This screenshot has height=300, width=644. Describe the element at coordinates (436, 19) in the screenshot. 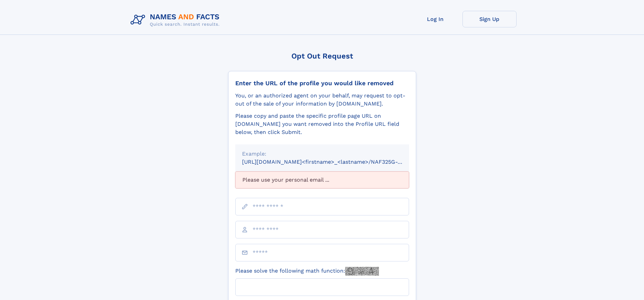

I see `a: Log In` at that location.